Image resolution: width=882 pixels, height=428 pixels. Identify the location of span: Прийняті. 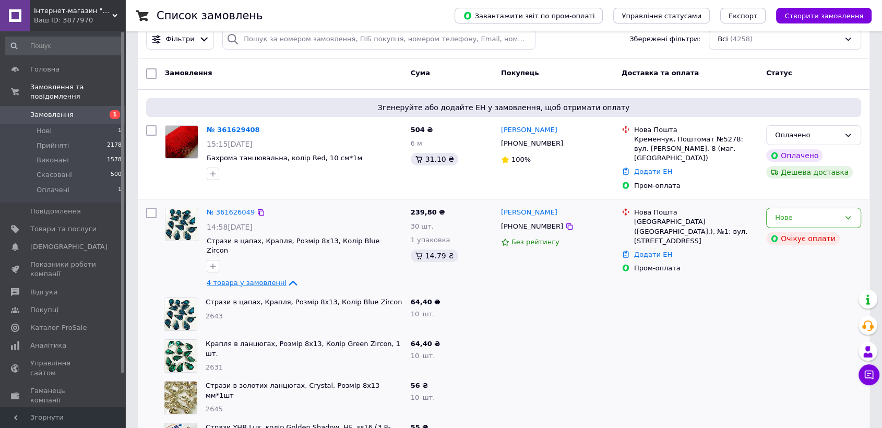
(53, 146).